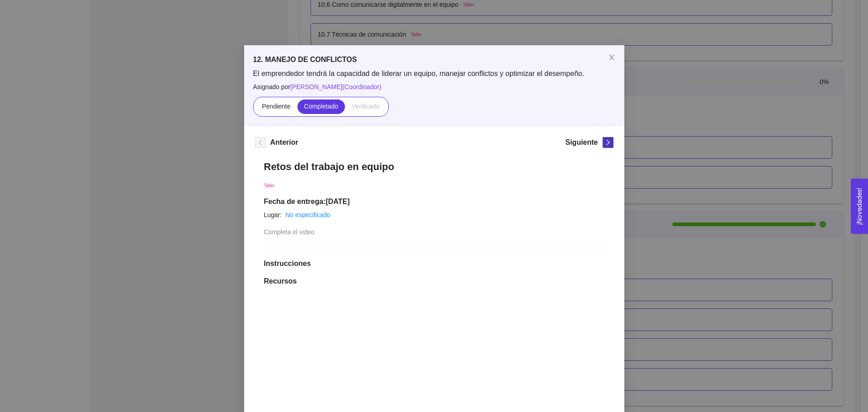 Image resolution: width=868 pixels, height=412 pixels. I want to click on span: Taller, so click(270, 186).